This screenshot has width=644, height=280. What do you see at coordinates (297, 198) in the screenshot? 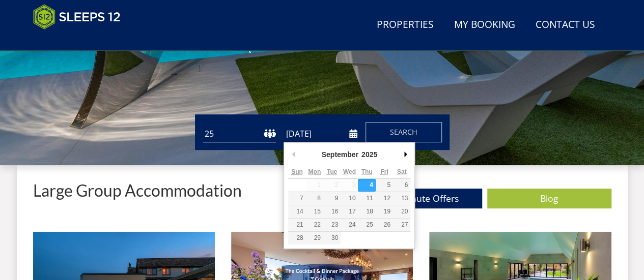
I see `button: 7` at bounding box center [297, 198].